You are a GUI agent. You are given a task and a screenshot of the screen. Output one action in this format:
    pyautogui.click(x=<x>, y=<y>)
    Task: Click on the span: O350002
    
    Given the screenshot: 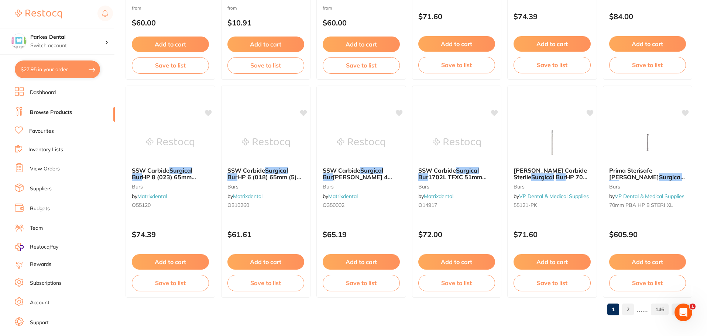 What is the action you would take?
    pyautogui.click(x=333, y=205)
    